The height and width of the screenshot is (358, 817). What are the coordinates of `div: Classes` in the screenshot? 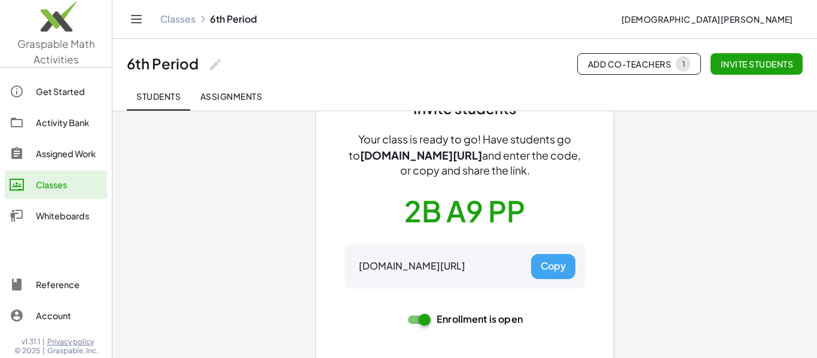 It's located at (69, 185).